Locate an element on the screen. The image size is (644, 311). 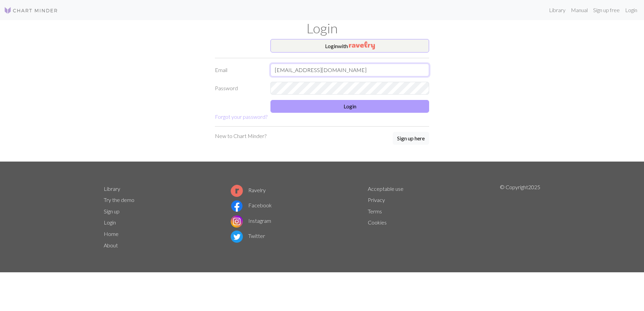
a: Cookies is located at coordinates (377, 222).